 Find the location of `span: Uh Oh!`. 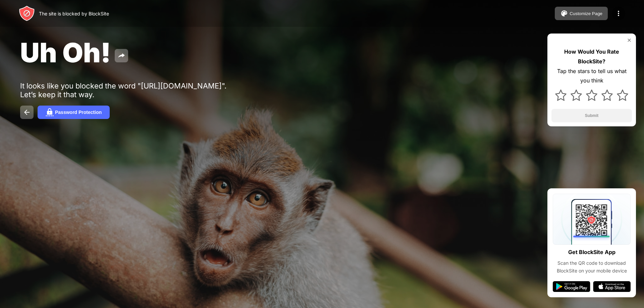

span: Uh Oh! is located at coordinates (65, 52).